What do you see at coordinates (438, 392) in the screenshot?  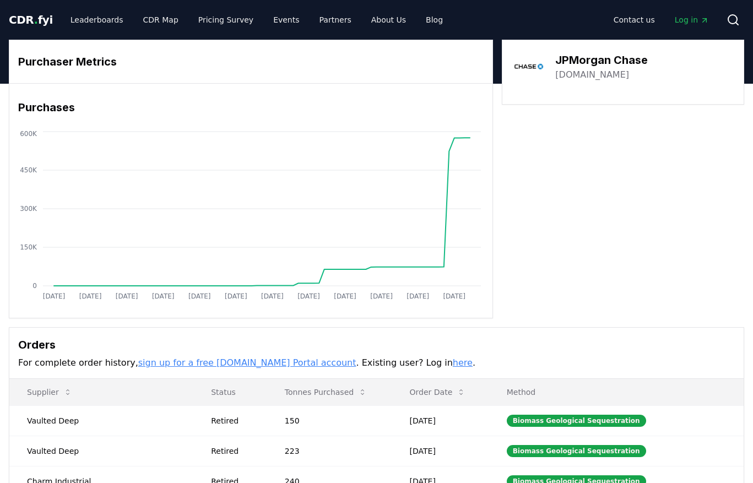 I see `button: Order Date` at bounding box center [438, 392].